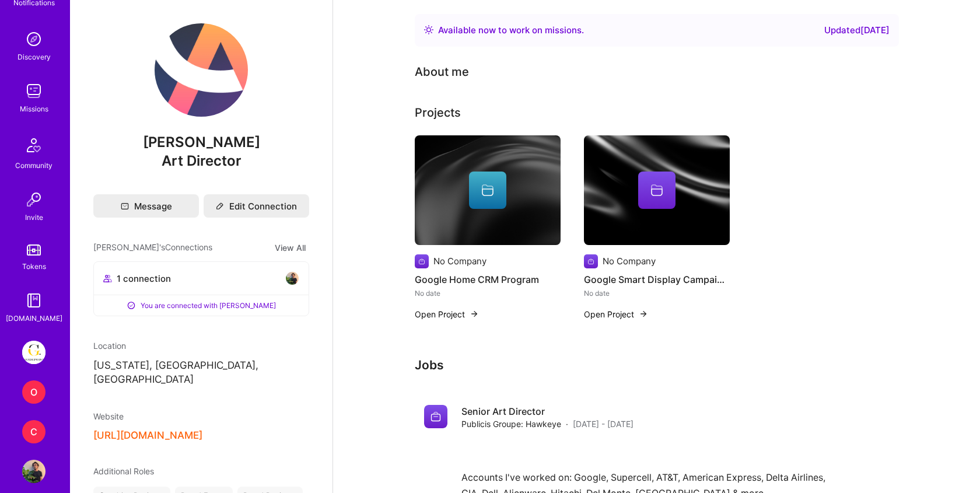 The height and width of the screenshot is (493, 980). I want to click on div: C, so click(34, 432).